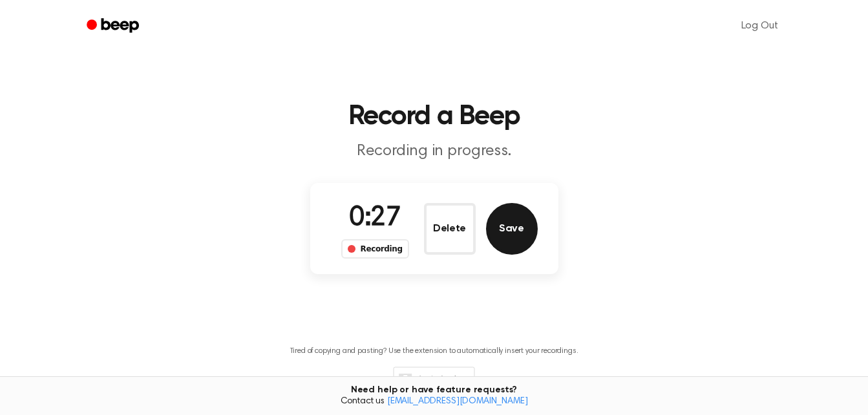 Image resolution: width=868 pixels, height=415 pixels. Describe the element at coordinates (434, 117) in the screenshot. I see `h1: Record a Beep` at that location.